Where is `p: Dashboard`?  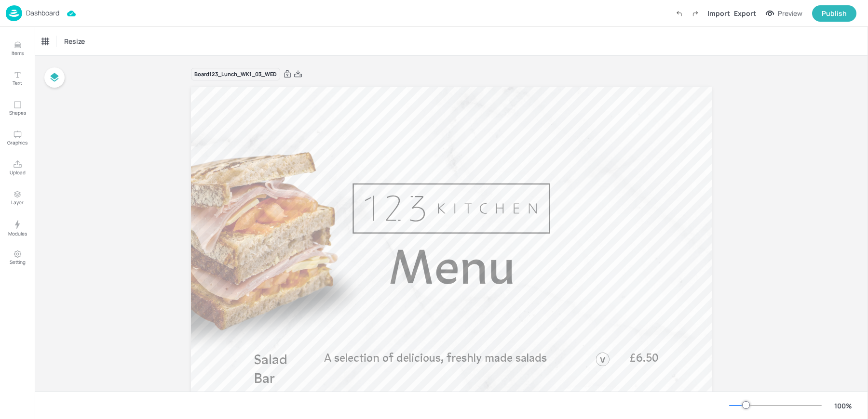
p: Dashboard is located at coordinates (42, 13).